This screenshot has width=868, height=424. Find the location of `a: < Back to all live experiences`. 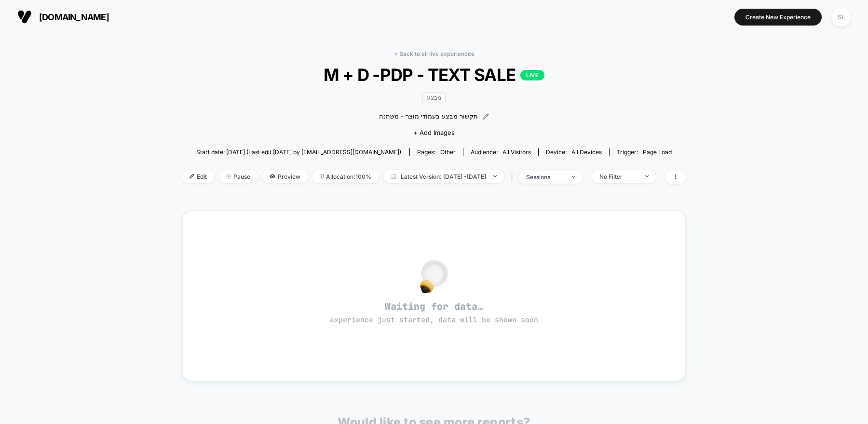

a: < Back to all live experiences is located at coordinates (434, 54).